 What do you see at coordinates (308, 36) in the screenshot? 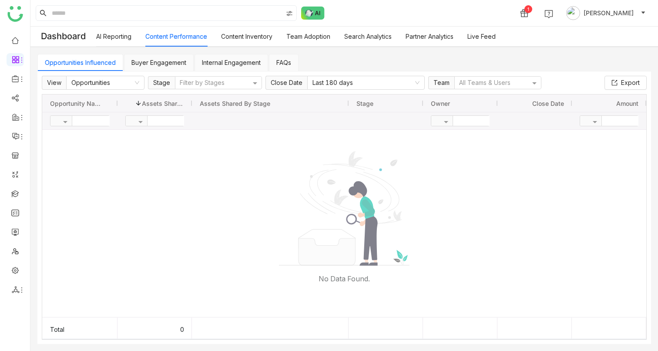
I see `a: Team Adoption` at bounding box center [308, 36].